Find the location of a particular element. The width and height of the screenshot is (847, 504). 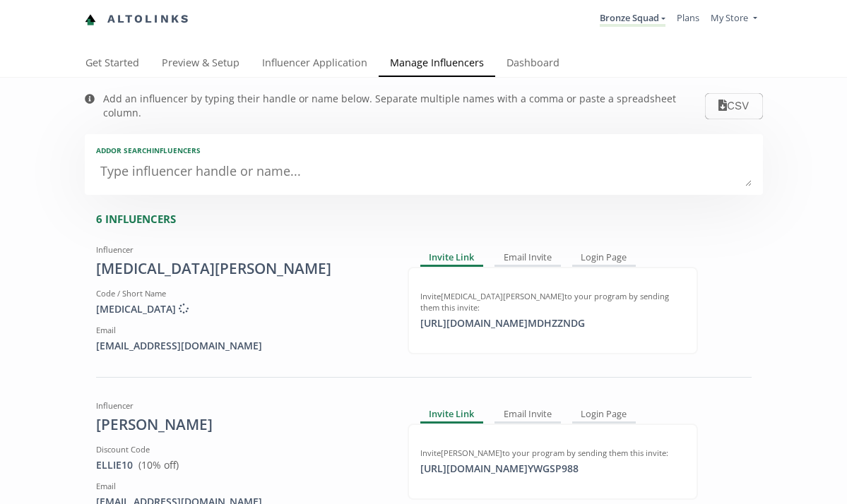

a: Manage Influencers is located at coordinates (437, 64).